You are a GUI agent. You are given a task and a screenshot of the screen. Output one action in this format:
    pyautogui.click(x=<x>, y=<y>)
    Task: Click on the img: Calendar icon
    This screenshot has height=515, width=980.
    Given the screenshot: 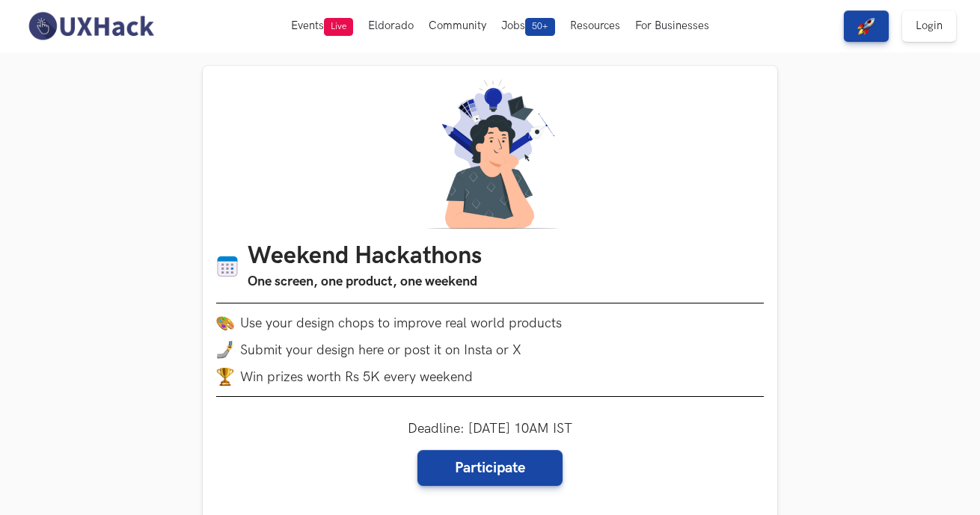 What is the action you would take?
    pyautogui.click(x=228, y=266)
    